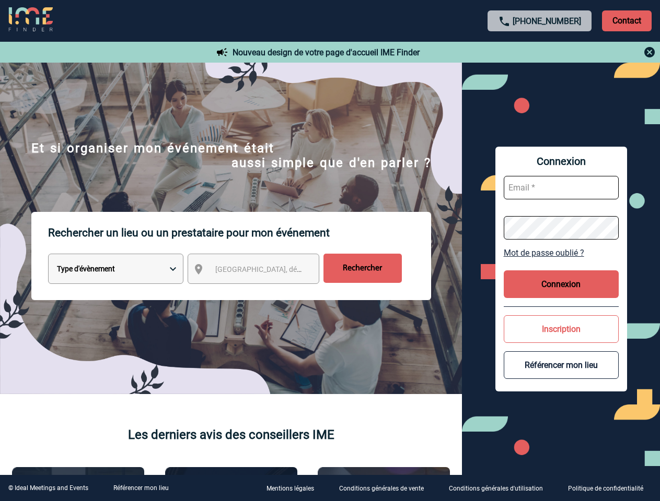 Image resolution: width=660 pixels, height=501 pixels. Describe the element at coordinates (362, 268) in the screenshot. I see `input: Rechercher` at that location.